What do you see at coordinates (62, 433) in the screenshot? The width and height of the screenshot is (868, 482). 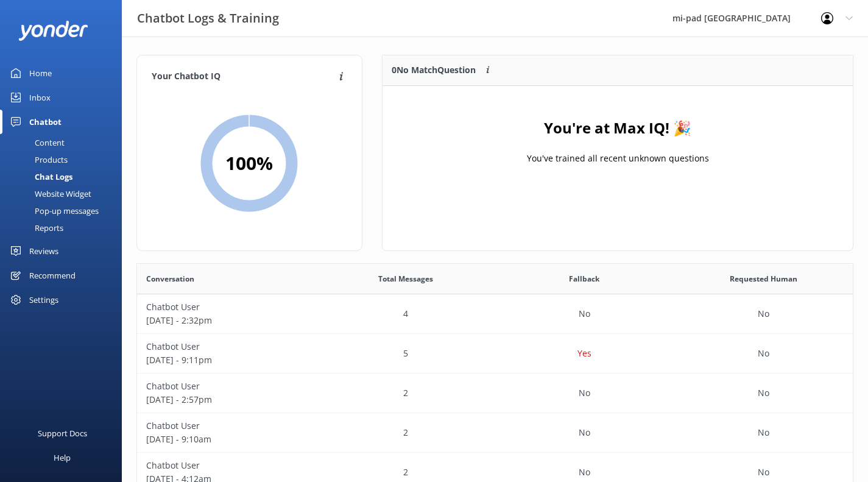 I see `div: Support Docs` at bounding box center [62, 433].